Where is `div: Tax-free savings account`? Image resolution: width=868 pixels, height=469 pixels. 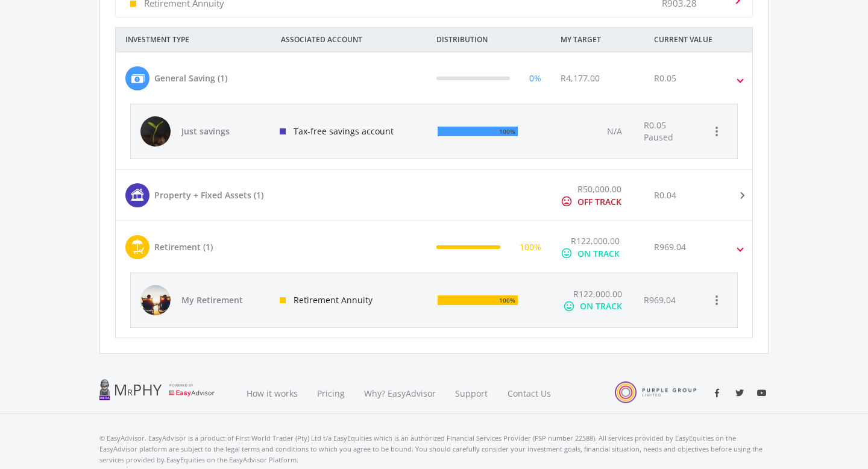
div: Tax-free savings account is located at coordinates (349, 132).